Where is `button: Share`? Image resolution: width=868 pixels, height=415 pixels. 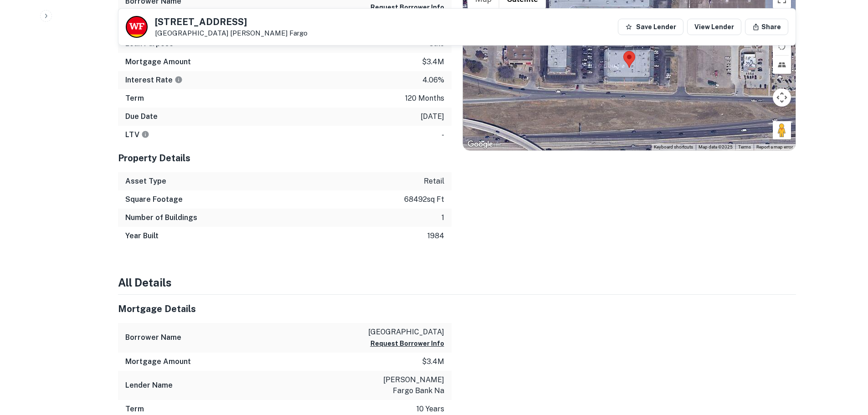
button: Share is located at coordinates (766, 27).